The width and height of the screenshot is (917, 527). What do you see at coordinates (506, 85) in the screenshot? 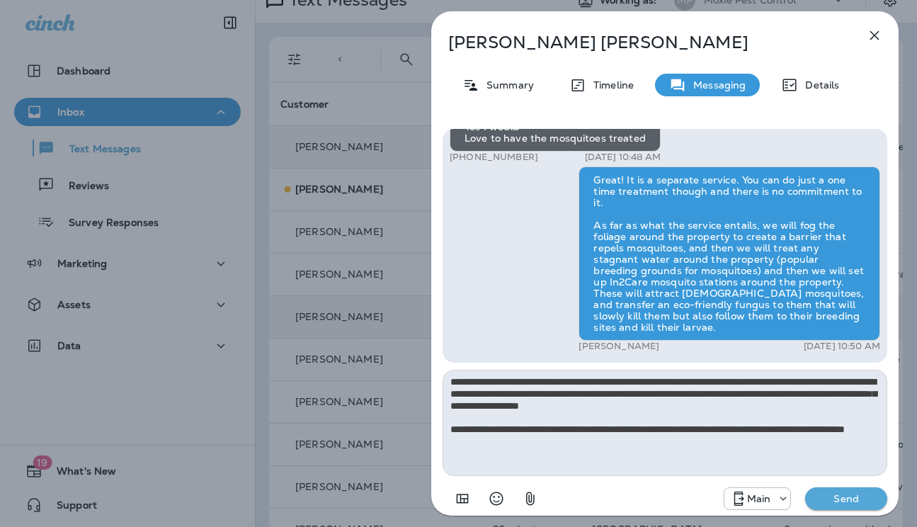
I see `p: Summary` at bounding box center [506, 85].